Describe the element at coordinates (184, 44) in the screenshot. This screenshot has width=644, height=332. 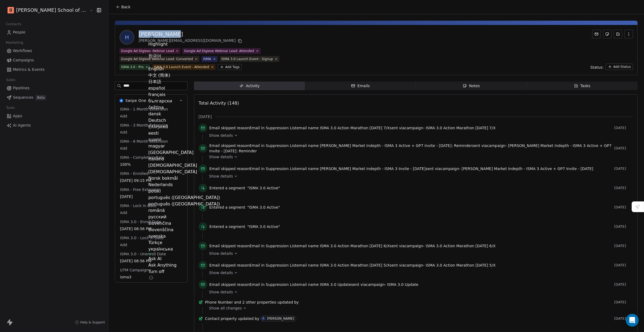
I see `div: Highlight` at that location.